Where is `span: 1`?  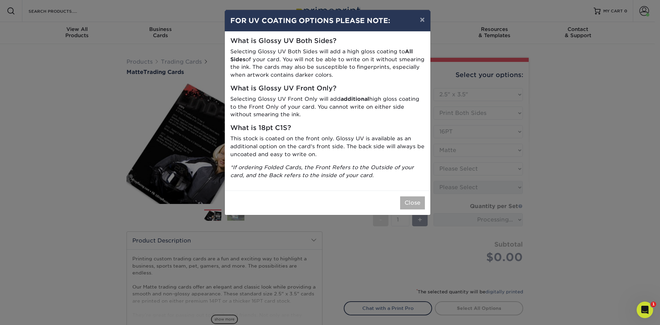 span: 1 is located at coordinates (653, 304).